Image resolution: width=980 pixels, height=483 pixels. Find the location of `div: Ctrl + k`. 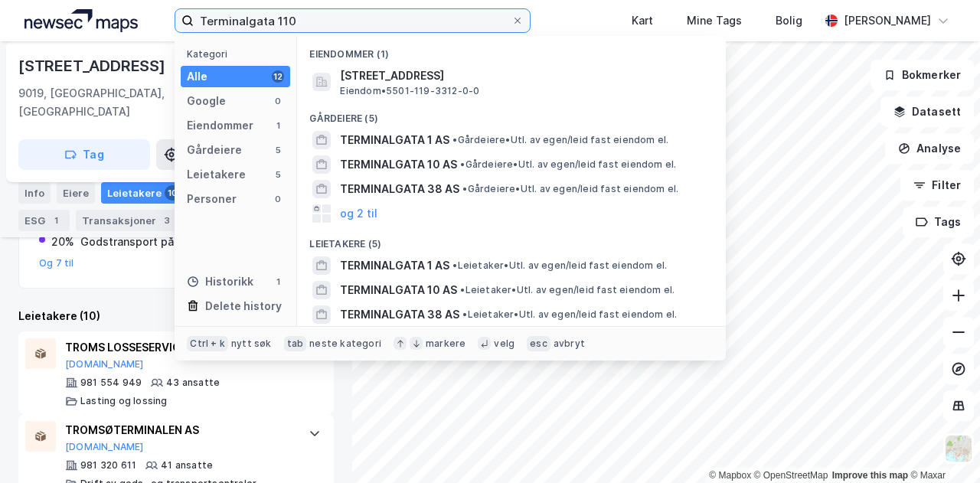

div: Ctrl + k is located at coordinates (207, 344).